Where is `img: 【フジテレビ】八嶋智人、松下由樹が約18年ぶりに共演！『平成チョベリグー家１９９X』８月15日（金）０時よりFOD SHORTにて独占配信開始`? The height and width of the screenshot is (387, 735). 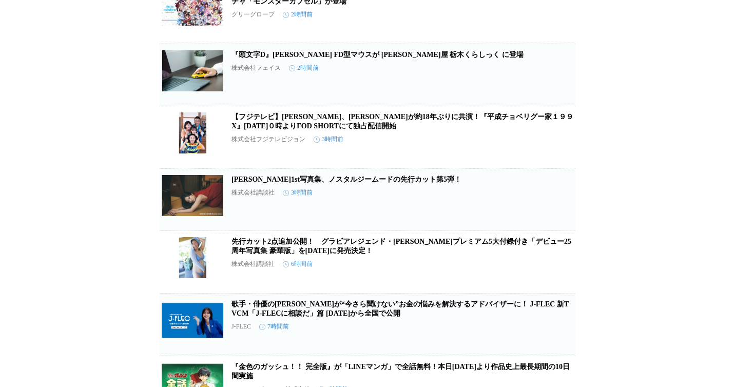 img: 【フジテレビ】八嶋智人、松下由樹が約18年ぶりに共演！『平成チョベリグー家１９９X』８月15日（金）０時よりFOD SHORTにて独占配信開始 is located at coordinates (192, 133).